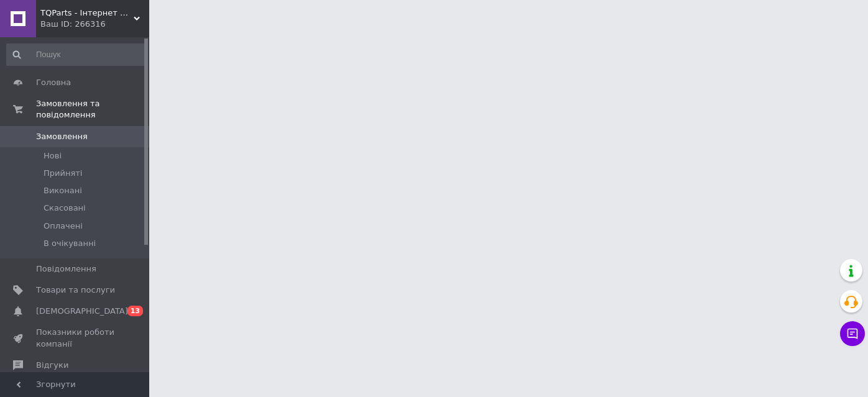 This screenshot has width=868, height=397. I want to click on span: В очікуванні, so click(70, 244).